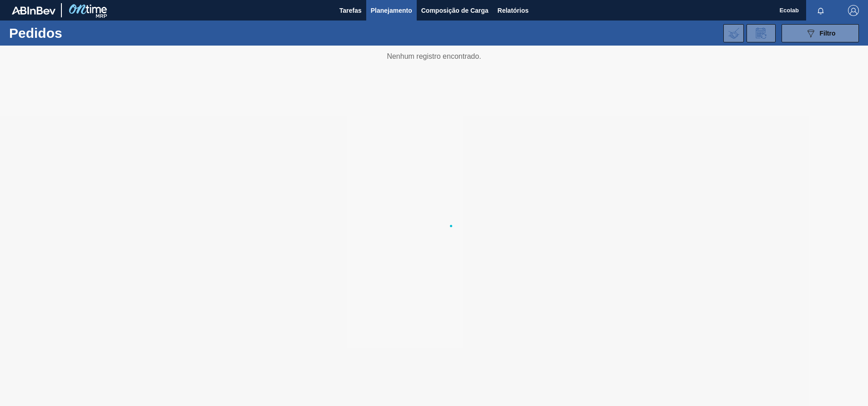 This screenshot has height=406, width=868. Describe the element at coordinates (351, 10) in the screenshot. I see `span: Tarefas` at that location.